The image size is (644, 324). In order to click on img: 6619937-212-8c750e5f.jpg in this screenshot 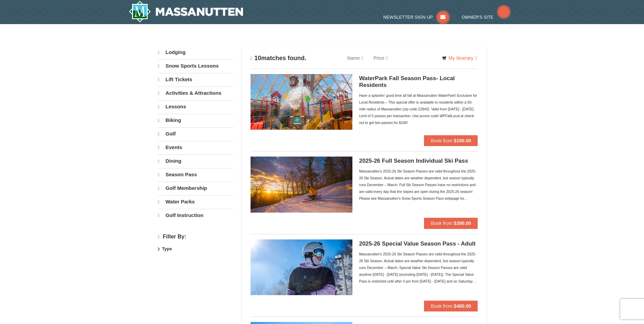, I will do `click(302, 102)`.